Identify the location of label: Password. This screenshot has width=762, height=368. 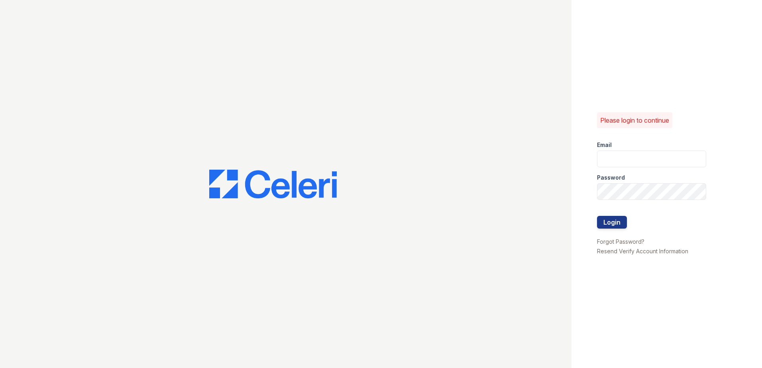
(611, 178).